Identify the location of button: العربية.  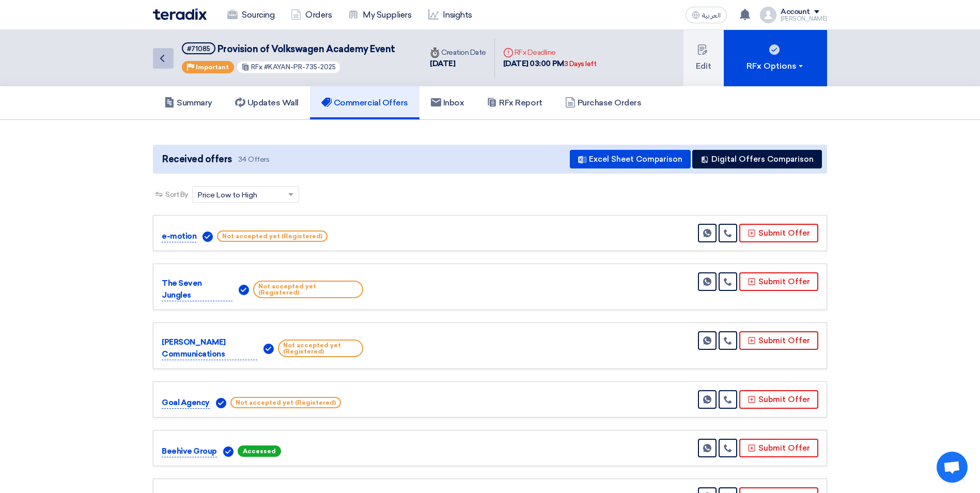
(707, 15).